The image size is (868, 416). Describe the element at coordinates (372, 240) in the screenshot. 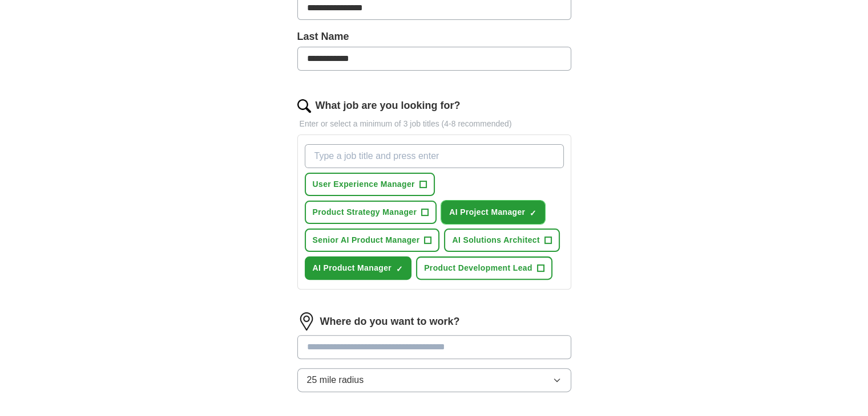

I see `button: Senior AI Product Manager` at that location.